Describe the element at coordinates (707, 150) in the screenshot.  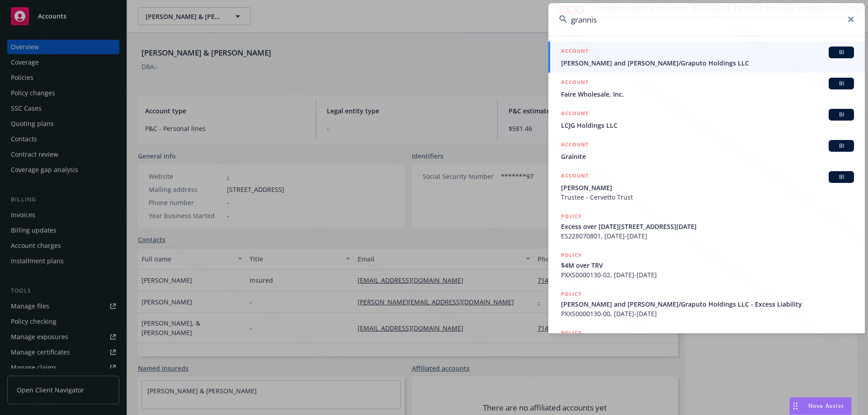
I see `a: ACCOUNTBIGrainite` at that location.